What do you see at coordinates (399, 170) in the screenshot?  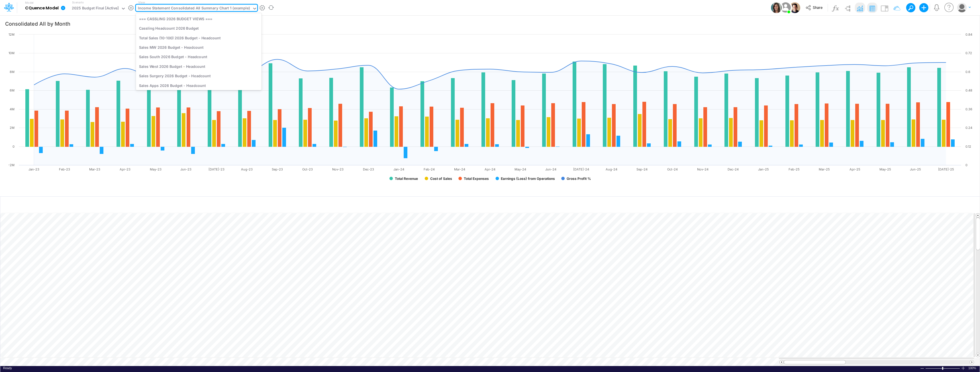 I see `text: Jan-24` at bounding box center [399, 170].